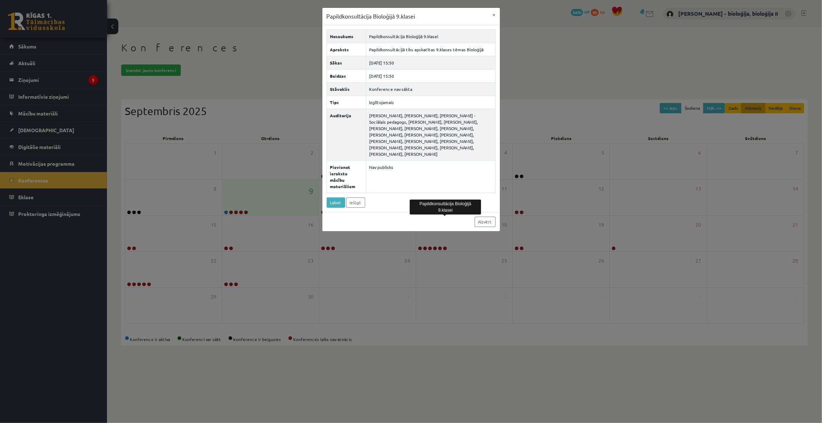  What do you see at coordinates (346, 89) in the screenshot?
I see `th: Stāvoklis` at bounding box center [346, 89].